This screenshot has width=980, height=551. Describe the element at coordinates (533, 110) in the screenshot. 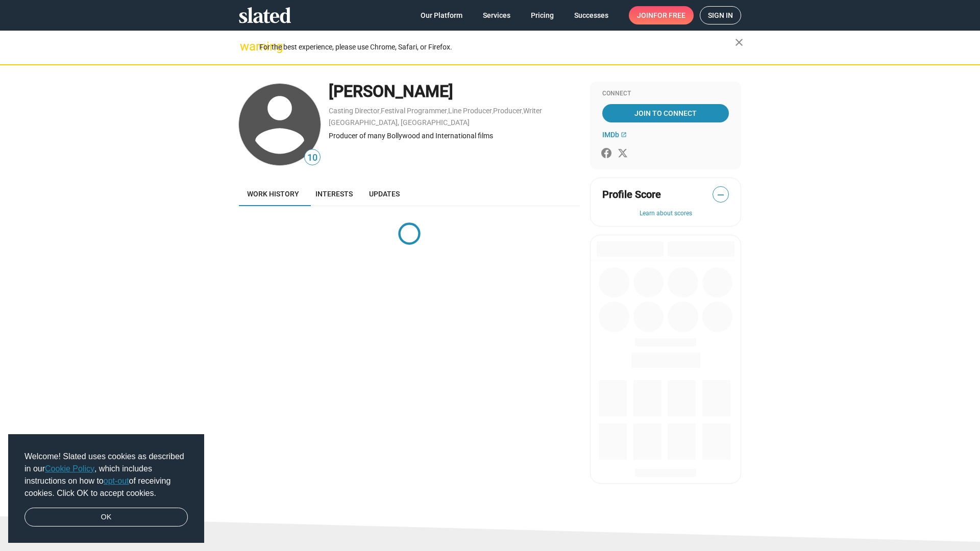

I see `a: Writer` at that location.